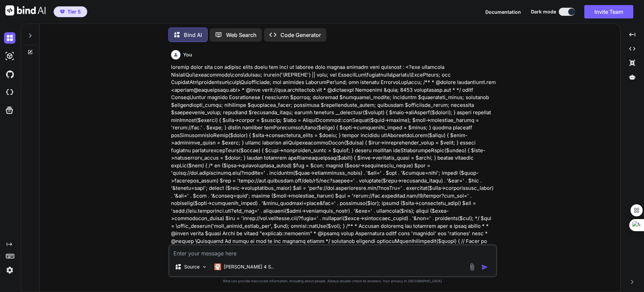 This screenshot has width=644, height=292. I want to click on h6: You, so click(187, 55).